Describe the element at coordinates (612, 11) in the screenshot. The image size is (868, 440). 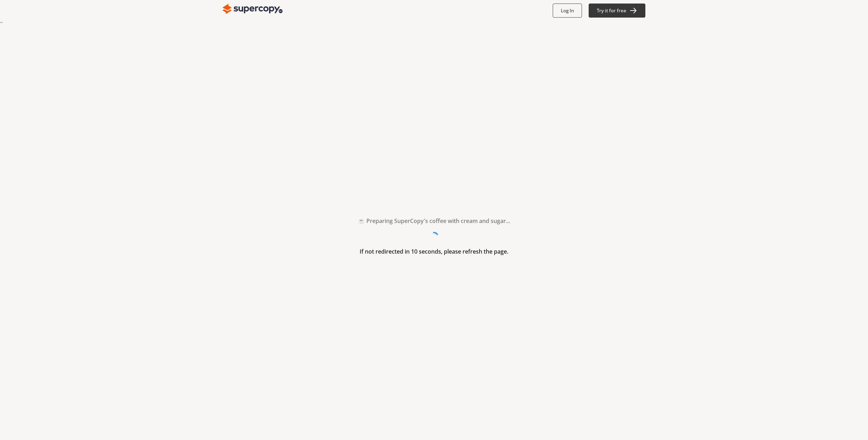
I see `b: Try it for free` at that location.